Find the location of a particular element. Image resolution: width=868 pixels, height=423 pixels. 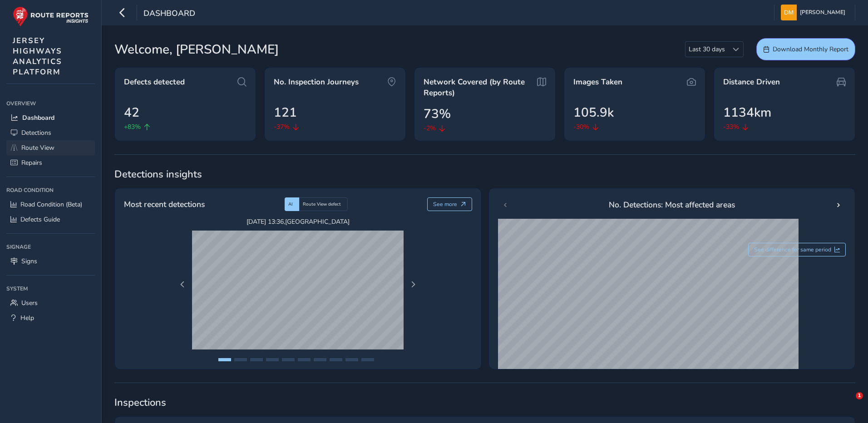

button: Previous Page is located at coordinates (182, 284).